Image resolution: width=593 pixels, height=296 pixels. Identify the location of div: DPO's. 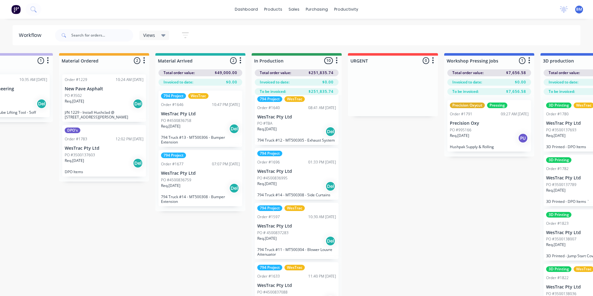
(73, 130).